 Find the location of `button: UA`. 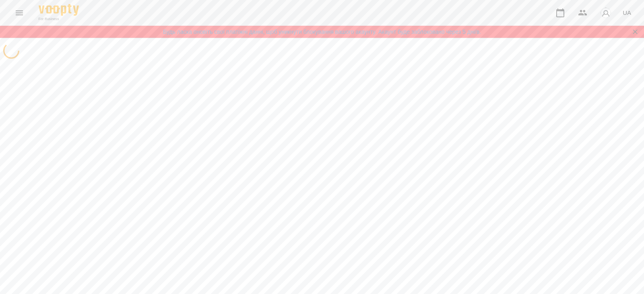

button: UA is located at coordinates (626, 12).